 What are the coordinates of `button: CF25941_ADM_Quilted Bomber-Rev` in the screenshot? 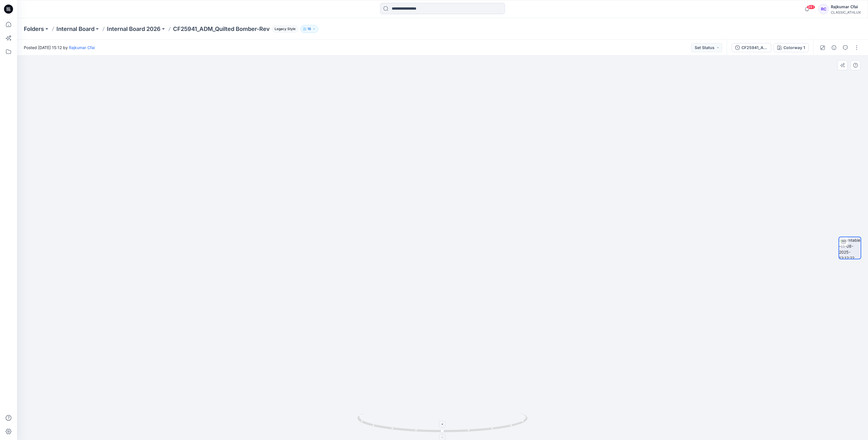 It's located at (751, 48).